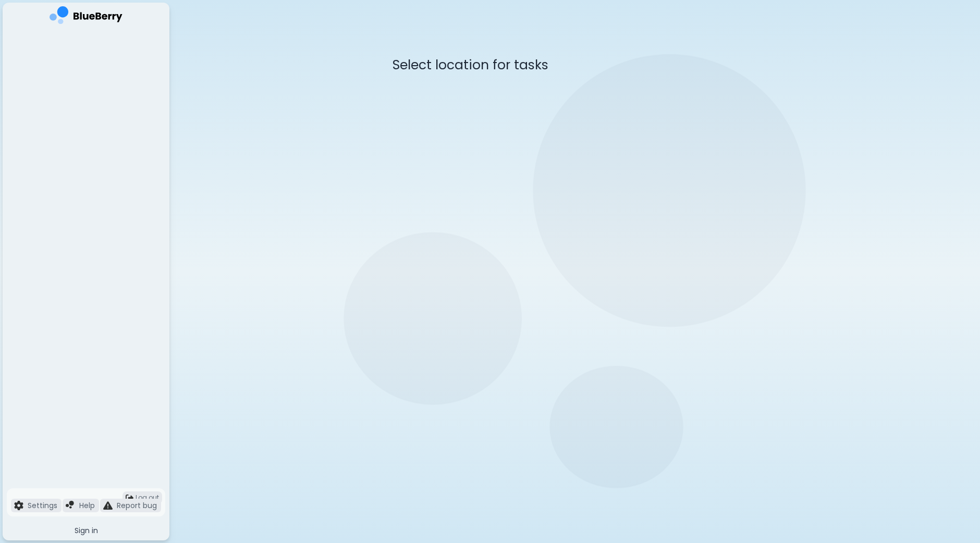 The height and width of the screenshot is (543, 980). What do you see at coordinates (86, 16) in the screenshot?
I see `img: company logo` at bounding box center [86, 16].